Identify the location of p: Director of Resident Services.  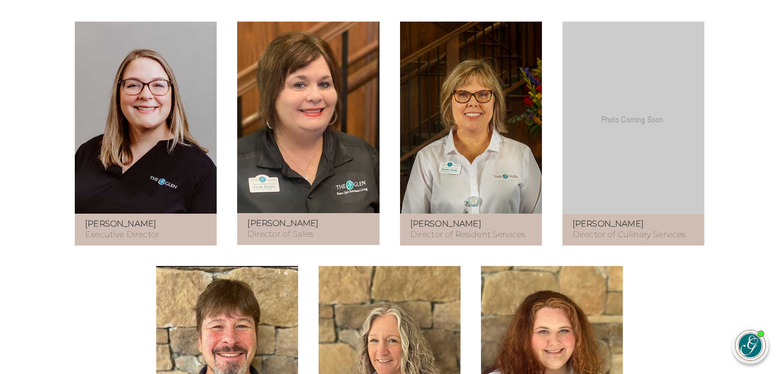
(470, 229).